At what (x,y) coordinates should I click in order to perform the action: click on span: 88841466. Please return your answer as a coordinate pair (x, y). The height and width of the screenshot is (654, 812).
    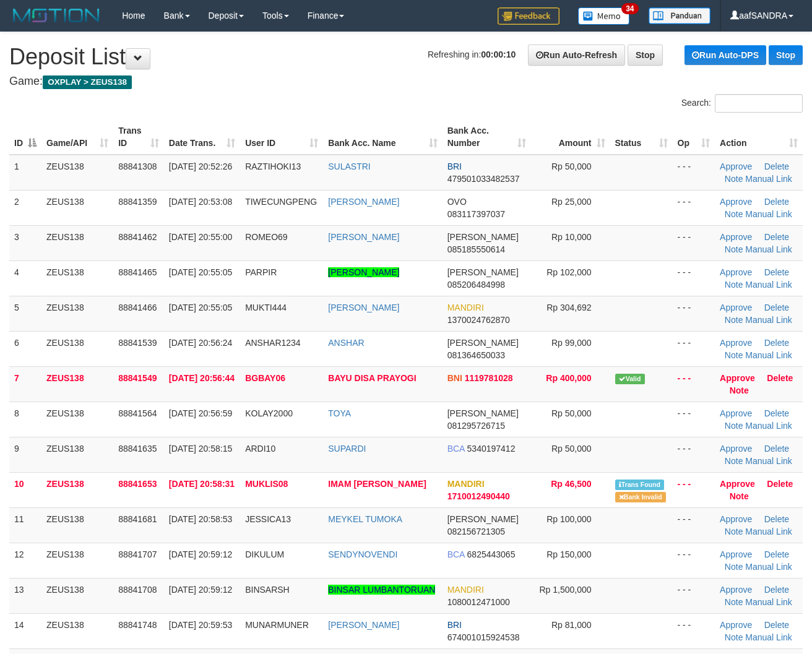
    Looking at the image, I should click on (137, 307).